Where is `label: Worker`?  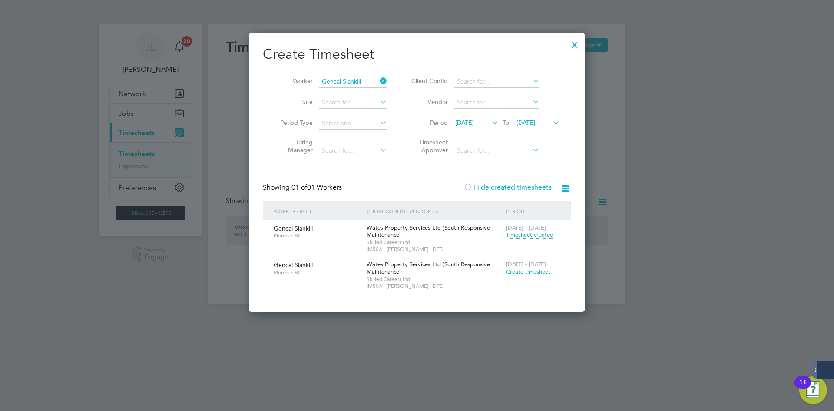
label: Worker is located at coordinates (293, 81).